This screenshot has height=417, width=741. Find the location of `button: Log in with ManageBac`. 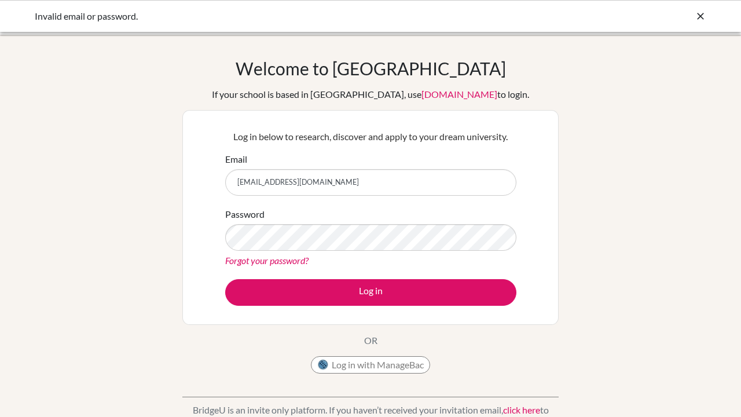

button: Log in with ManageBac is located at coordinates (371, 365).